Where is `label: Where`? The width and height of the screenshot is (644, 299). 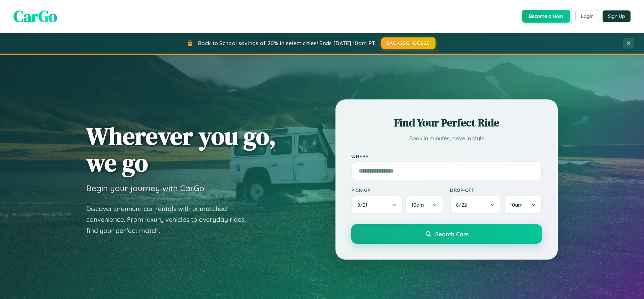
label: Where is located at coordinates (447, 156).